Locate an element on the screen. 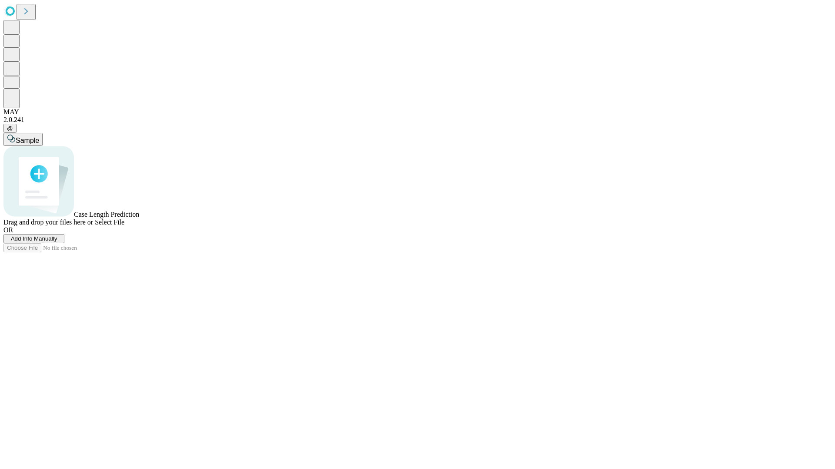 This screenshot has height=469, width=835. button: Add Info Manually is located at coordinates (34, 239).